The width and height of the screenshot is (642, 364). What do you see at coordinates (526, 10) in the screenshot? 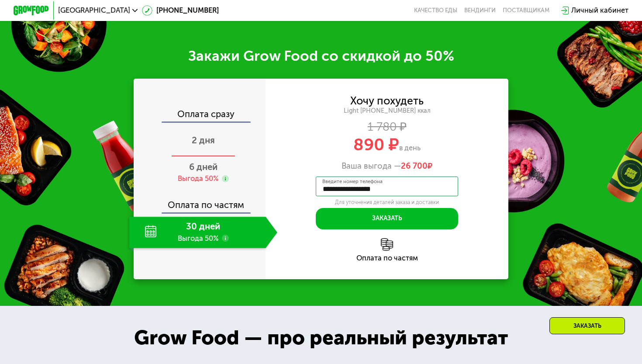
I see `div: поставщикам` at bounding box center [526, 10].